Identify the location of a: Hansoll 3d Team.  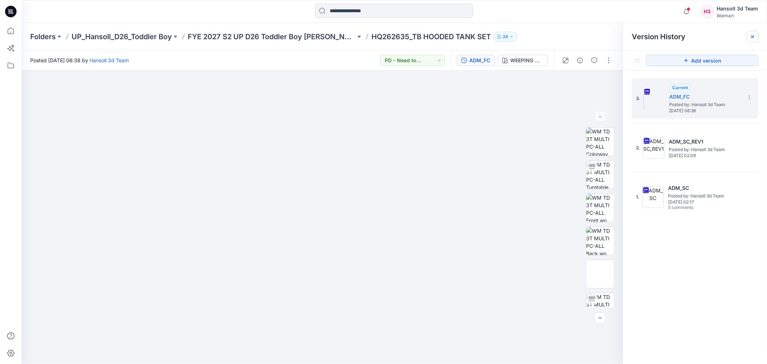
(109, 60).